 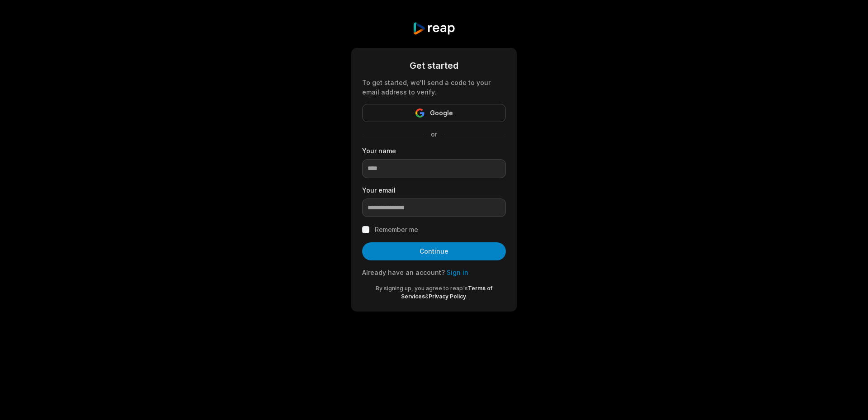 I want to click on a: Sign in, so click(x=457, y=272).